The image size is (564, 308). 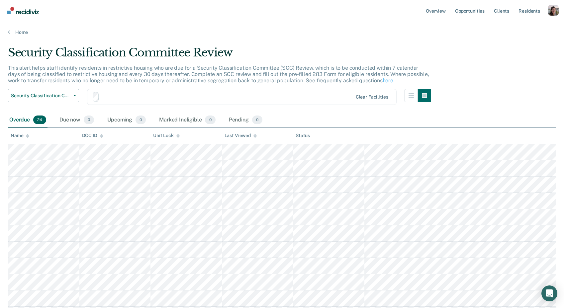 I want to click on div: Clear facilities, so click(x=372, y=97).